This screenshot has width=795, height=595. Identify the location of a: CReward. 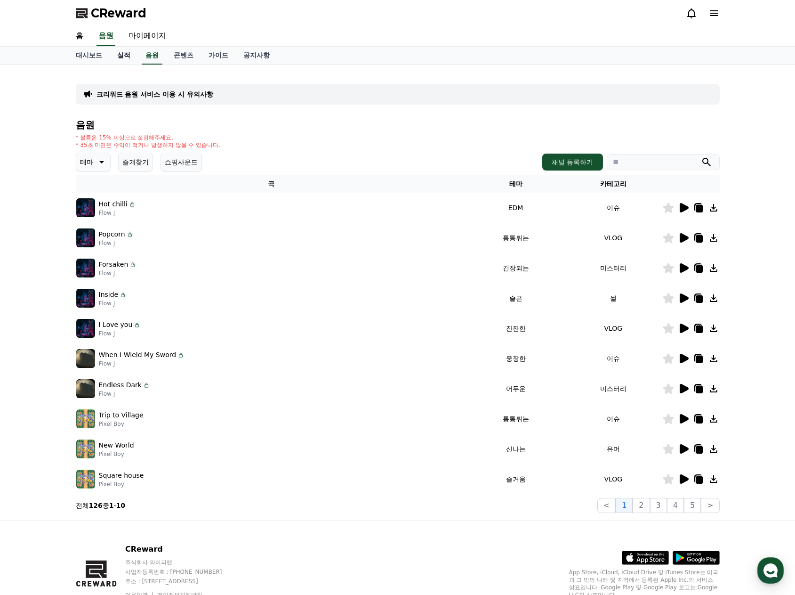
(111, 13).